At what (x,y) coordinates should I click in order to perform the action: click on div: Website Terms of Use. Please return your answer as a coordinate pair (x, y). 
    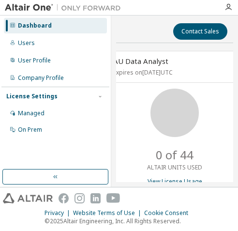
    Looking at the image, I should click on (108, 213).